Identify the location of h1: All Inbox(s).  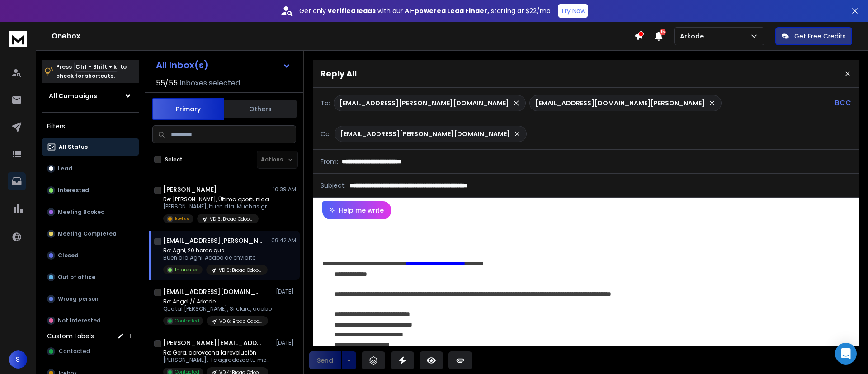
(182, 65).